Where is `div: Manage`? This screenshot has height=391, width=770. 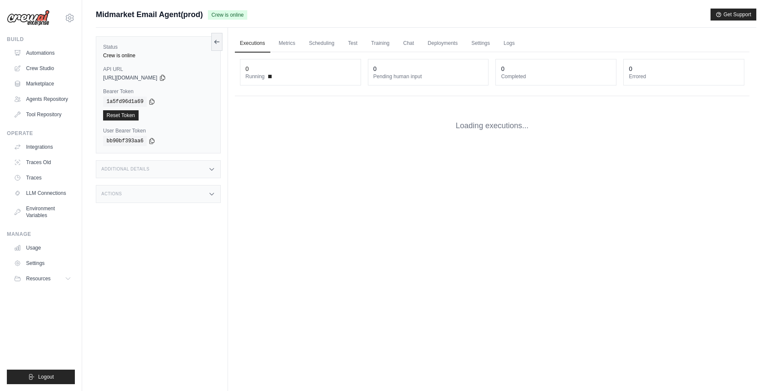 div: Manage is located at coordinates (41, 234).